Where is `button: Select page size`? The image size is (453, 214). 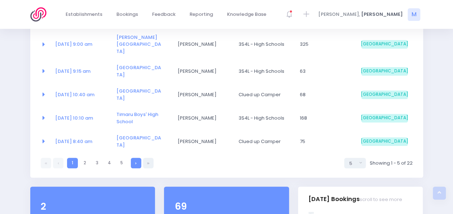
button: Select page size is located at coordinates (355, 163).